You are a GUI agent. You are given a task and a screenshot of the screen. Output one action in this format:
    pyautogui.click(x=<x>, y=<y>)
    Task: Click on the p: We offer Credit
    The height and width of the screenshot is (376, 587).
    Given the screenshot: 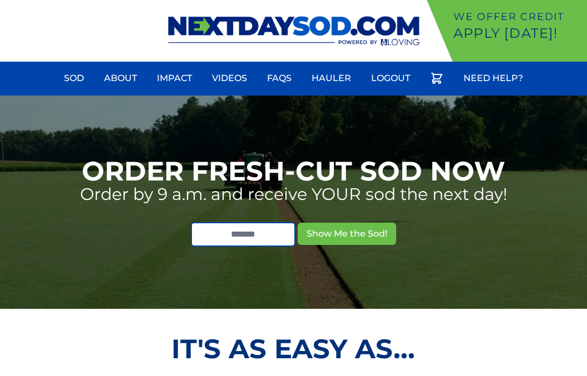 What is the action you would take?
    pyautogui.click(x=518, y=17)
    